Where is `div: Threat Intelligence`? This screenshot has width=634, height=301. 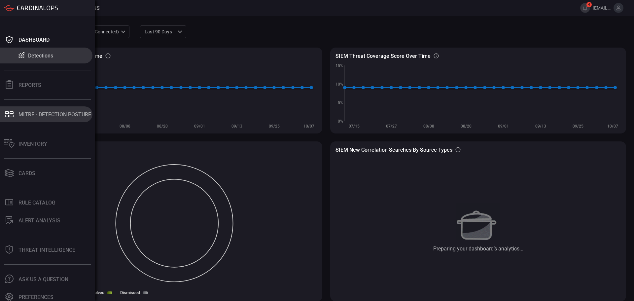 div: Threat Intelligence is located at coordinates (47, 249).